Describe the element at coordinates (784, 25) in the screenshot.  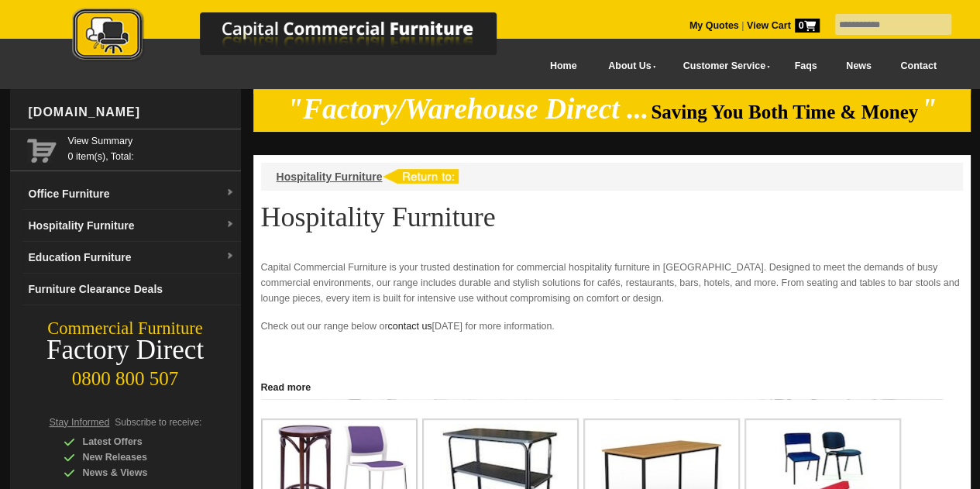
I see `strong: View Cart` at that location.